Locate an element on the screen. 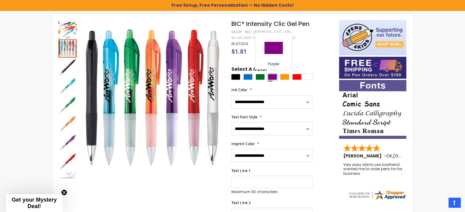 This screenshot has height=212, width=465. div: Next is located at coordinates (67, 174).